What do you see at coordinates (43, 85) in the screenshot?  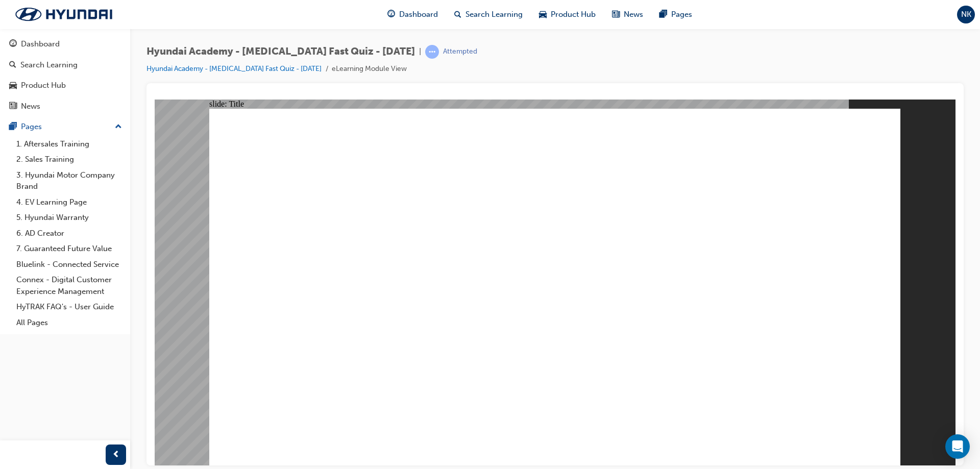 I see `div: Product Hub` at bounding box center [43, 85].